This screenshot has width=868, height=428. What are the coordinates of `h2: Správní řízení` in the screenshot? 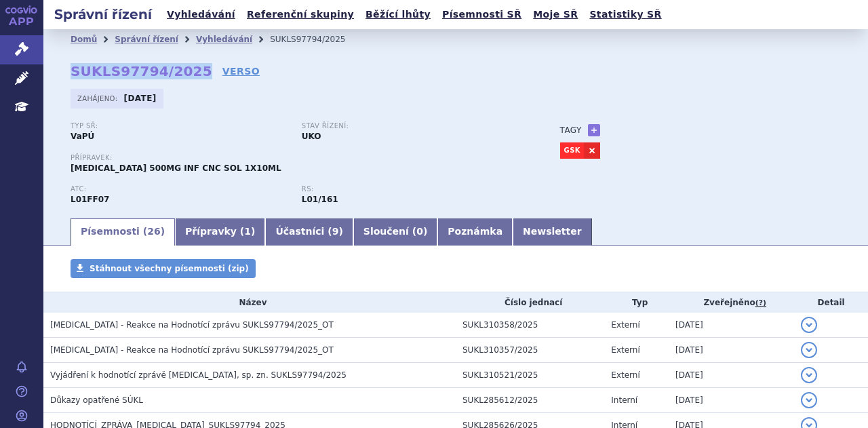 It's located at (103, 14).